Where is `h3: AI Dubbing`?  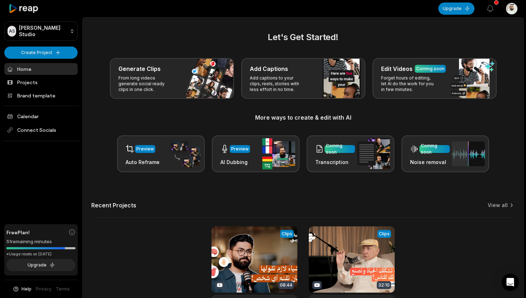 h3: AI Dubbing is located at coordinates (235, 162).